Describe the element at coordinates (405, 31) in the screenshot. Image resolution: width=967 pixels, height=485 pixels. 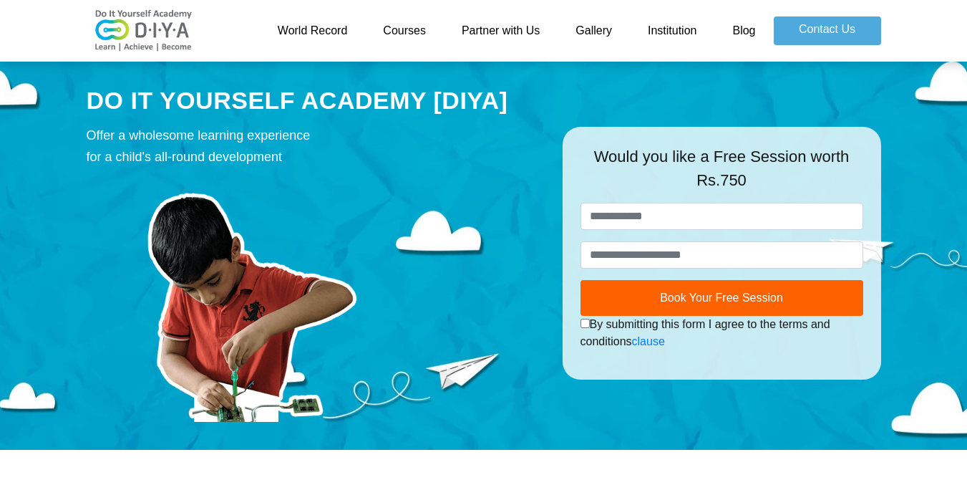
I see `a: Courses` at that location.